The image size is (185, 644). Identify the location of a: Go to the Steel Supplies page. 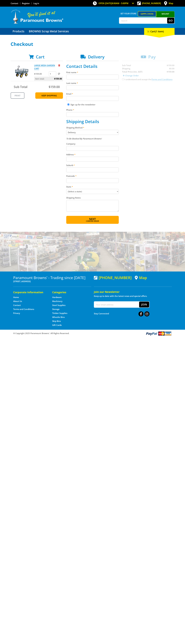
(59, 305).